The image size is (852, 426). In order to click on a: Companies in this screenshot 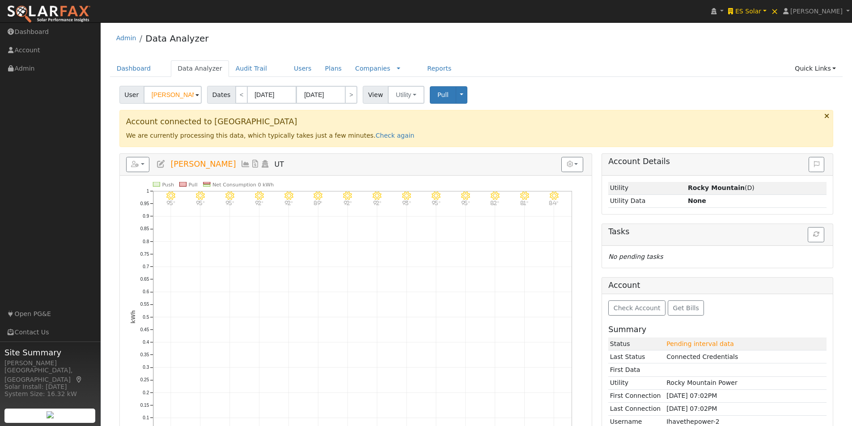, I will do `click(372, 68)`.